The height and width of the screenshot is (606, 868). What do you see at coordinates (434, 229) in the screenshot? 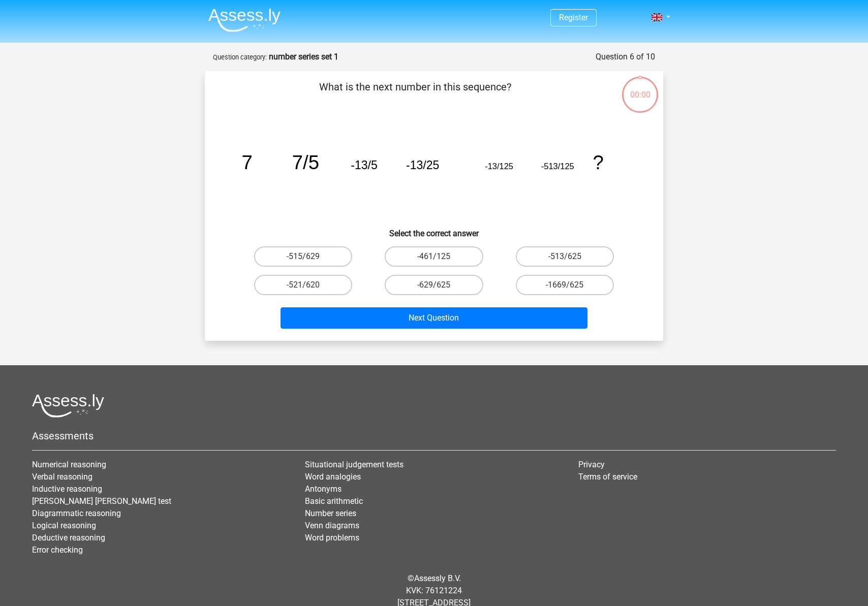
I see `h6: Select the correct answer` at bounding box center [434, 229].